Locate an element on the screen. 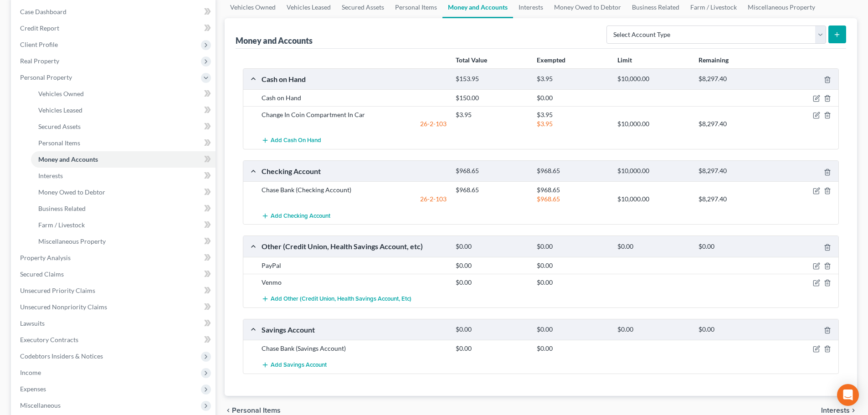 This screenshot has height=415, width=868. div: PayPal is located at coordinates (354, 265).